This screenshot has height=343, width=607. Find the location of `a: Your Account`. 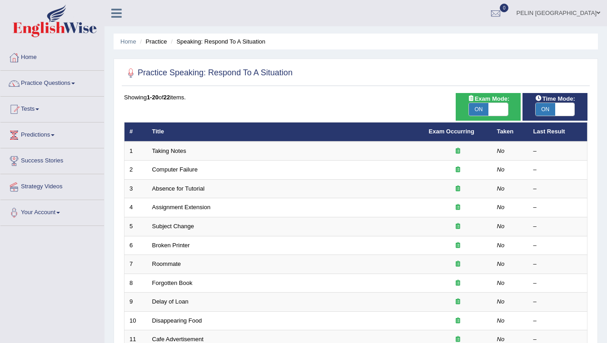

a: Your Account is located at coordinates (52, 212).